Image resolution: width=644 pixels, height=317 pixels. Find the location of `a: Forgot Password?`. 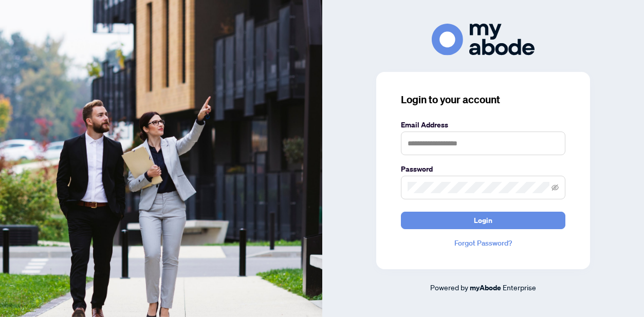

a: Forgot Password? is located at coordinates (483, 244).